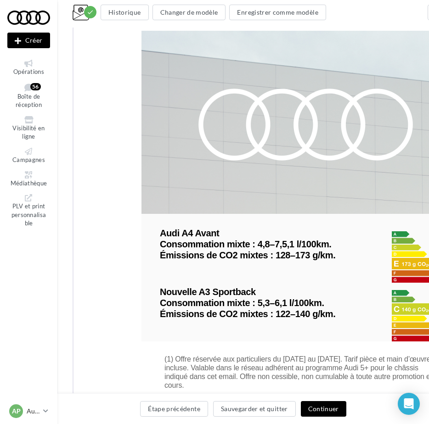 The image size is (429, 424). Describe the element at coordinates (124, 12) in the screenshot. I see `button: Historique` at that location.